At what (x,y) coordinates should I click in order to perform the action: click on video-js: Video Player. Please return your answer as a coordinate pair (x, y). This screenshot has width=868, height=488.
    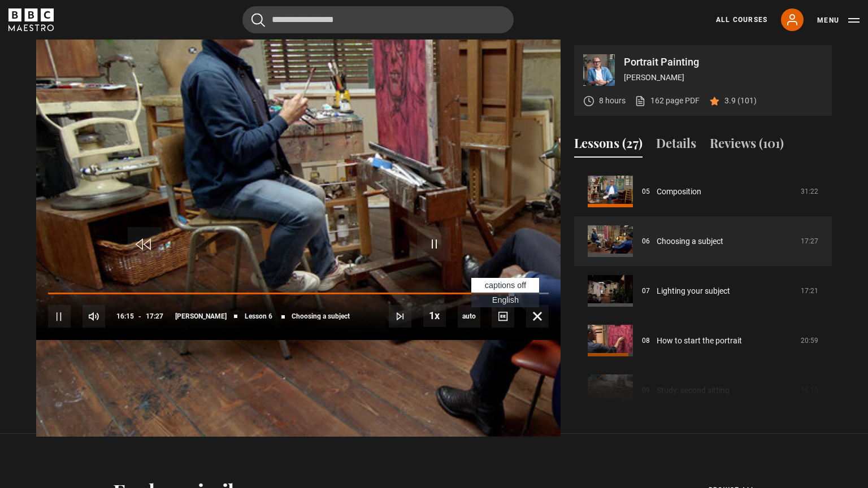
    Looking at the image, I should click on (298, 193).